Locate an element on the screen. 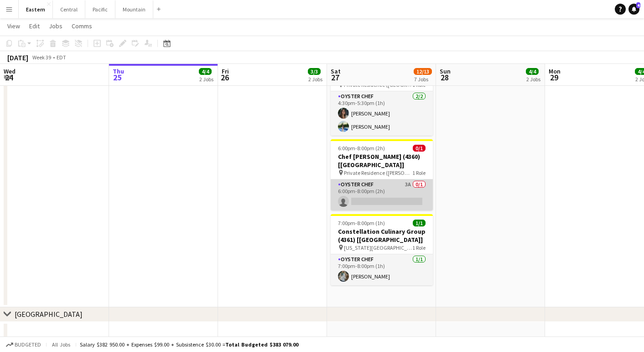 Image resolution: width=644 pixels, height=352 pixels. span: 28 is located at coordinates (445, 77).